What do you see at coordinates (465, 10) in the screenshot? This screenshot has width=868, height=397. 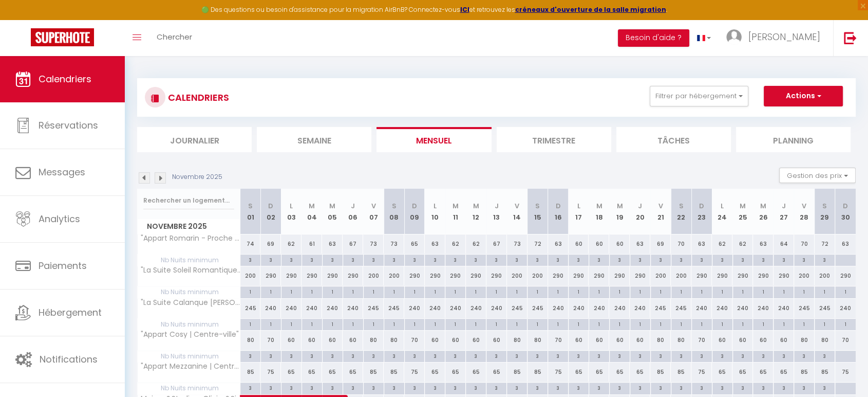 I see `strong: ICI` at bounding box center [465, 10].